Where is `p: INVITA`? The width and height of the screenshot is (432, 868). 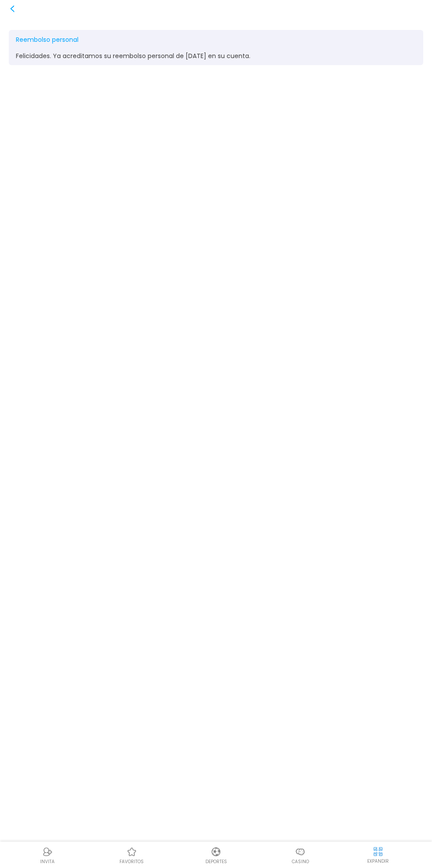
p: INVITA is located at coordinates (47, 862).